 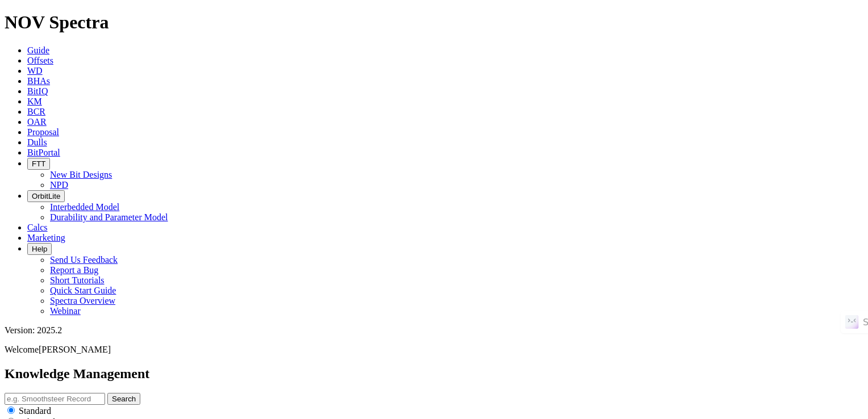 What do you see at coordinates (85, 207) in the screenshot?
I see `a: Interbedded Model` at bounding box center [85, 207].